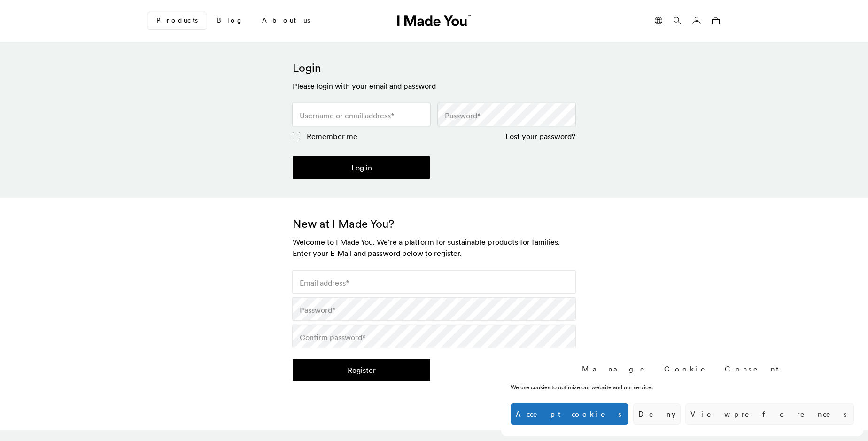 This screenshot has height=441, width=868. I want to click on input: Remember me, so click(297, 135).